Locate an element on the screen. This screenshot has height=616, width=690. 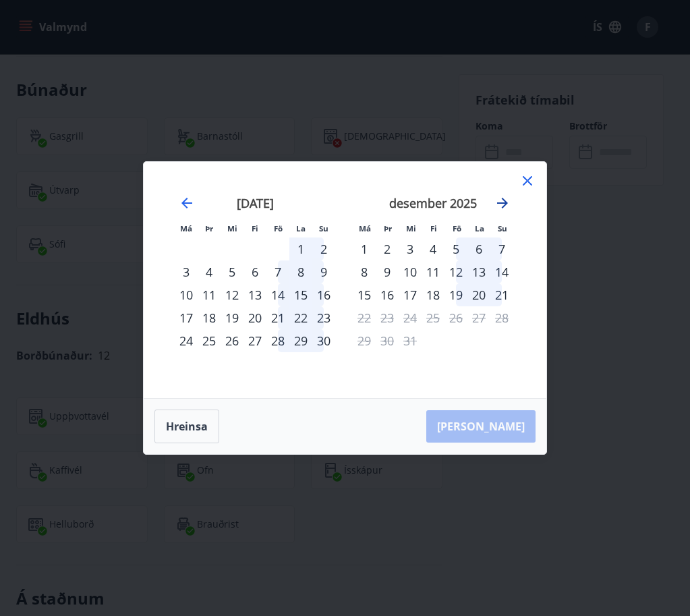
td: Choose föstudagur, 14. nóvember 2025 as your check-in date. It’s available. is located at coordinates (278, 295).